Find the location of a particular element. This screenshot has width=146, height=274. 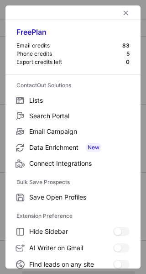

label: Search Portal is located at coordinates (73, 116).